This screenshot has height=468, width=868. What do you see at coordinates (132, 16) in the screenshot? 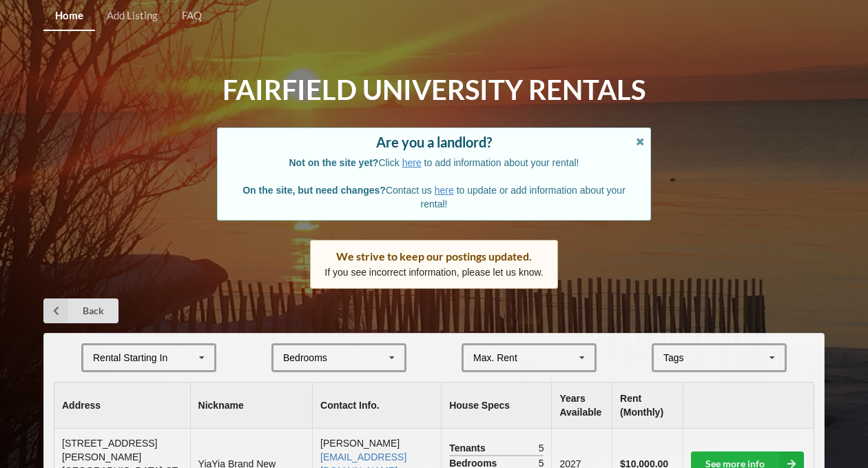
I see `a: Add Listing` at bounding box center [132, 16].